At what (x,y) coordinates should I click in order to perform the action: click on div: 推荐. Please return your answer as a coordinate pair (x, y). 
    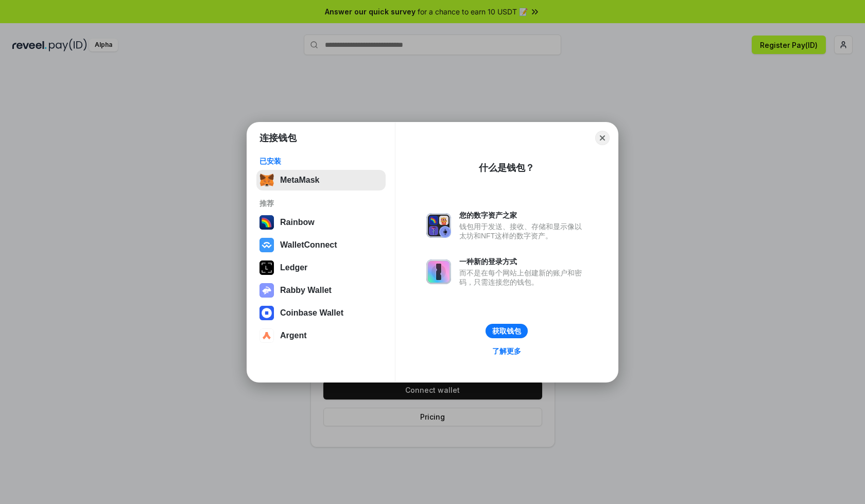
    Looking at the image, I should click on (321, 204).